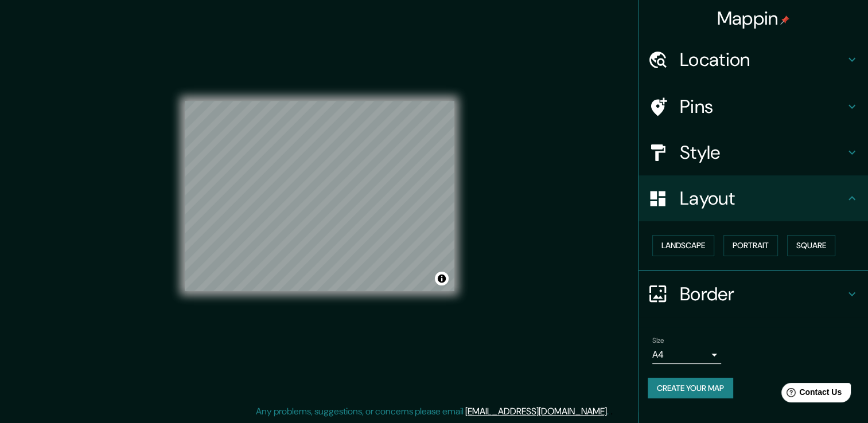 Image resolution: width=868 pixels, height=423 pixels. What do you see at coordinates (432, 412) in the screenshot?
I see `p: Any problems, suggestions, or concerns please email .` at bounding box center [432, 412].